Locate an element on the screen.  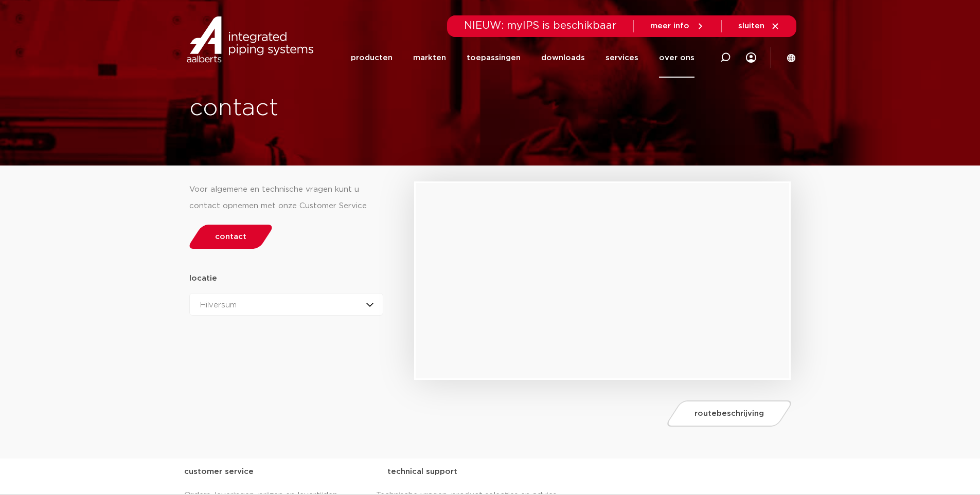
div: Voor algemene en technische vragen kunt u contact opnemen met onze Customer Service is located at coordinates (287, 198).